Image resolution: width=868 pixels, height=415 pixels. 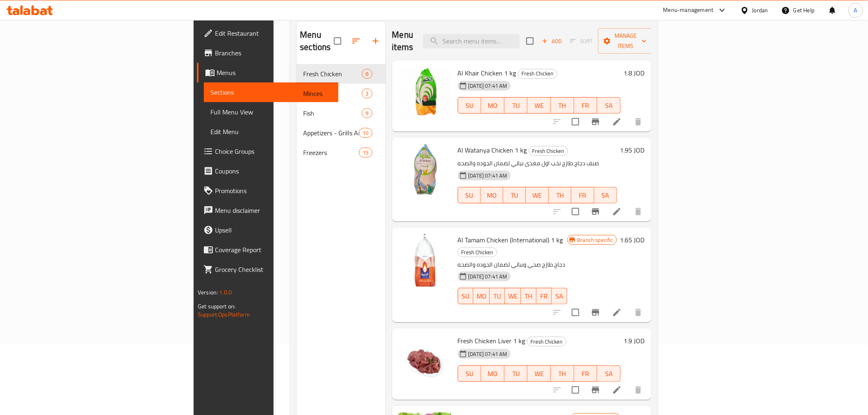 What do you see at coordinates (634, 73) in the screenshot?
I see `h6: 1.8 JOD` at bounding box center [634, 73].